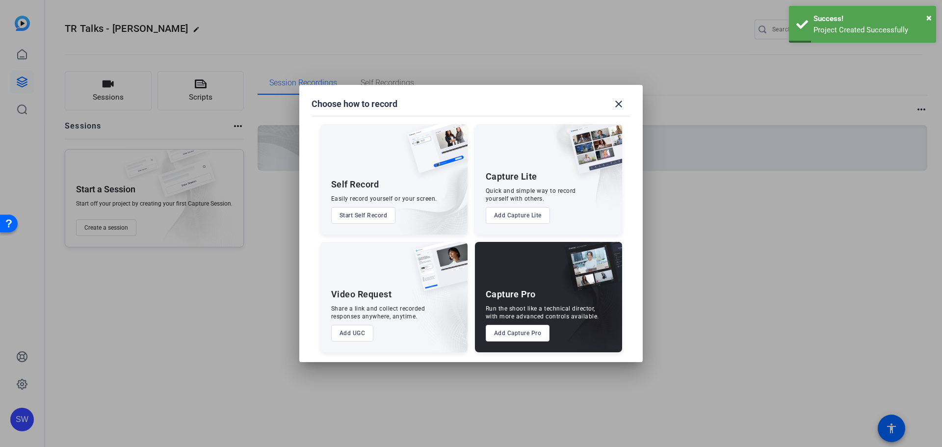 This screenshot has height=447, width=942. What do you see at coordinates (589, 272) in the screenshot?
I see `img: capture-pro.png` at bounding box center [589, 272].